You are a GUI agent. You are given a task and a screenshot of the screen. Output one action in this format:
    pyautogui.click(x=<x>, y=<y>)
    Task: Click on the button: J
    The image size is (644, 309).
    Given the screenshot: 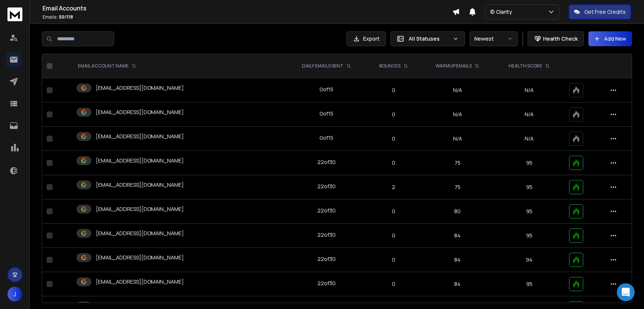 What is the action you would take?
    pyautogui.click(x=15, y=294)
    